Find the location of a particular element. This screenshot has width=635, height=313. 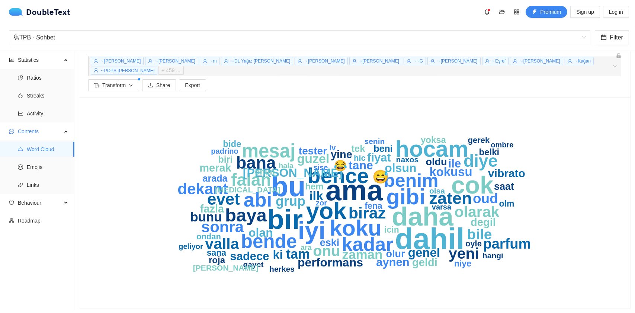

text: parfum is located at coordinates (506, 244).